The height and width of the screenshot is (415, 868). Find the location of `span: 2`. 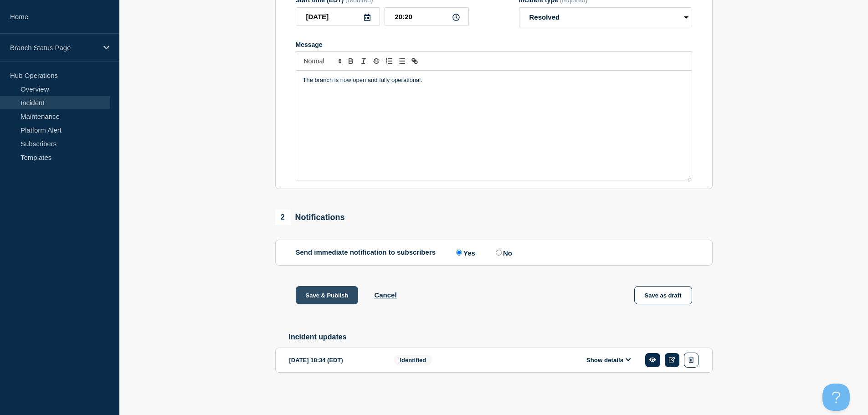

span: 2 is located at coordinates (283, 217).